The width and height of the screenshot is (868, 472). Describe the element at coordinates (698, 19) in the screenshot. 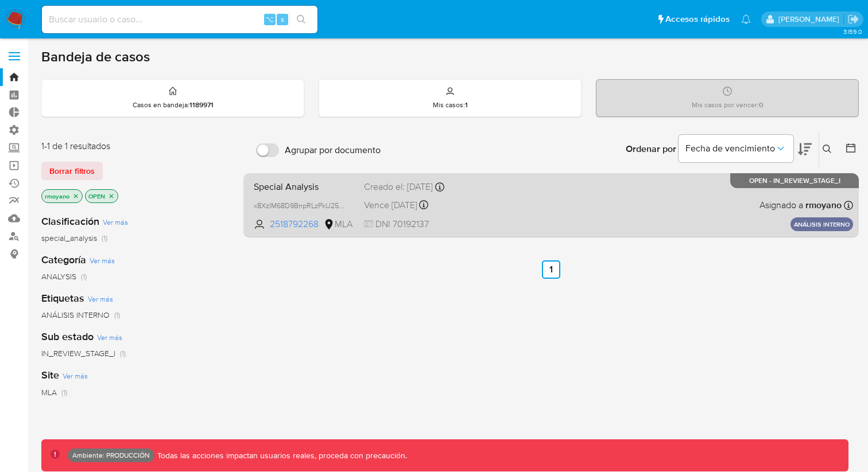

I see `span: Accesos rápidos` at that location.